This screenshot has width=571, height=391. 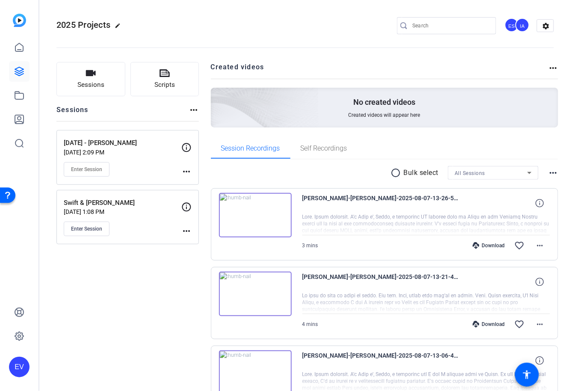 I want to click on img: blue-gradient.svg, so click(x=19, y=20).